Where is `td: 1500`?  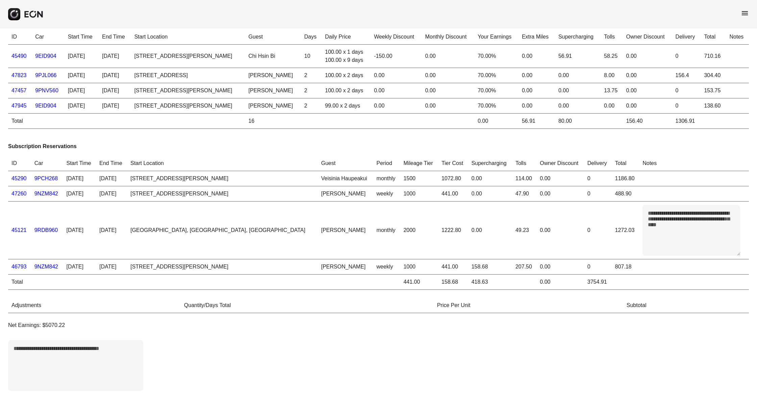
td: 1500 is located at coordinates (419, 178).